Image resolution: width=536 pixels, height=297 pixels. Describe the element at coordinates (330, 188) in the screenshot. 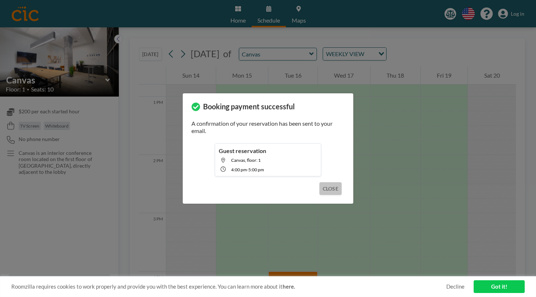

I see `button: CLOSE` at that location.